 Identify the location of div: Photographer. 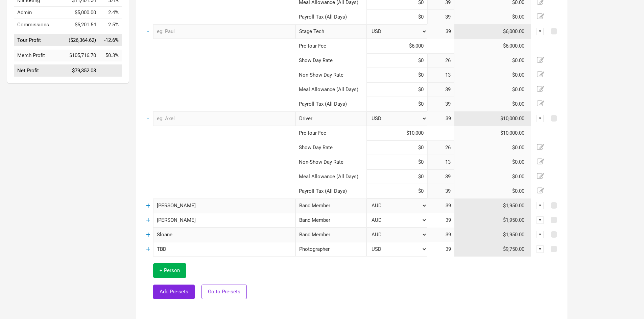
(331, 249).